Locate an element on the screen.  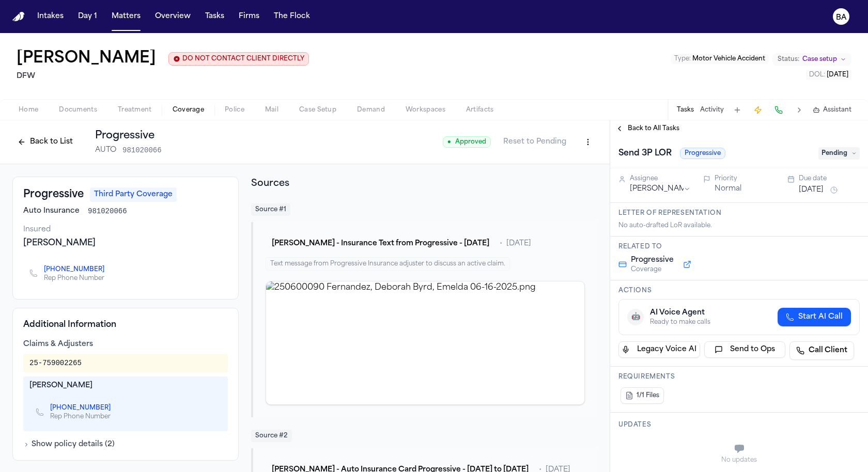
button: Intakes is located at coordinates (50, 17).